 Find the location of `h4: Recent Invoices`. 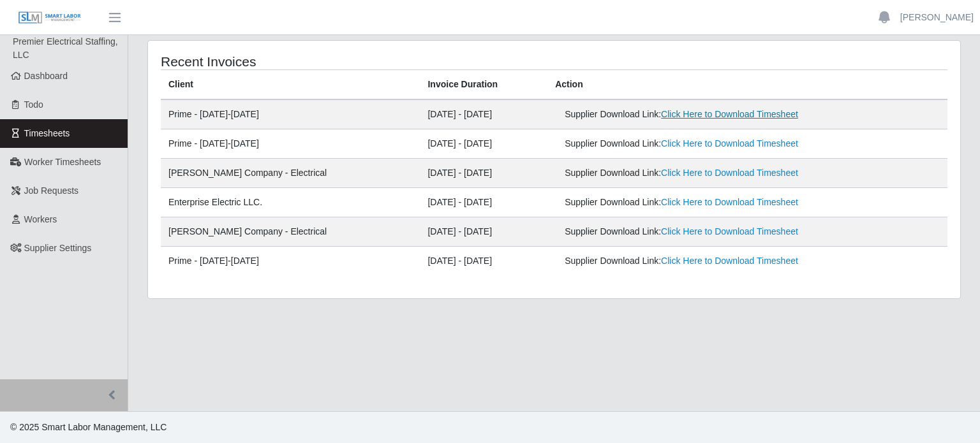

h4: Recent Invoices is located at coordinates (319, 61).